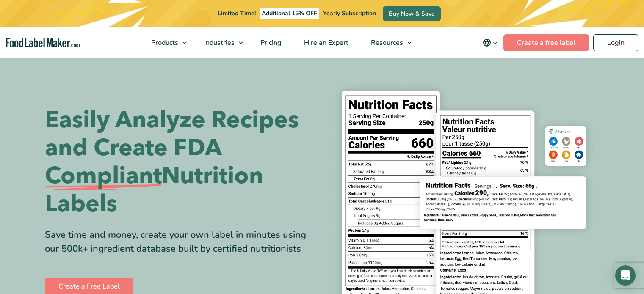  I want to click on span: Additional 15% OFF, so click(289, 13).